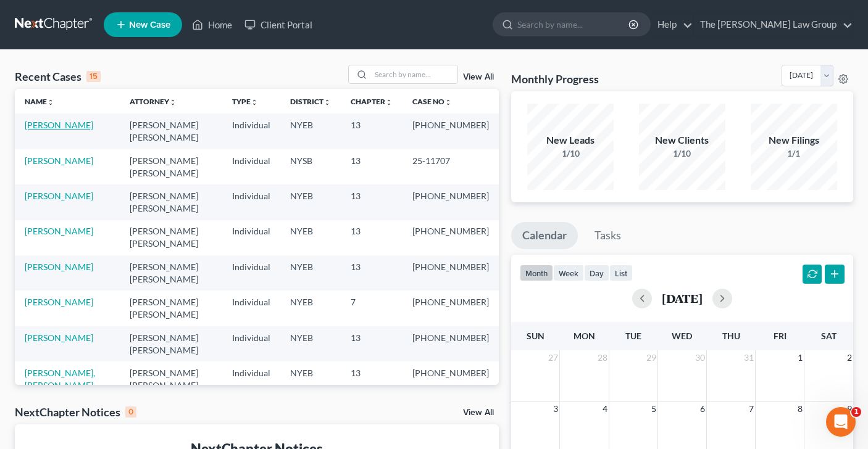 This screenshot has width=868, height=449. Describe the element at coordinates (556, 409) in the screenshot. I see `span: 3` at that location.